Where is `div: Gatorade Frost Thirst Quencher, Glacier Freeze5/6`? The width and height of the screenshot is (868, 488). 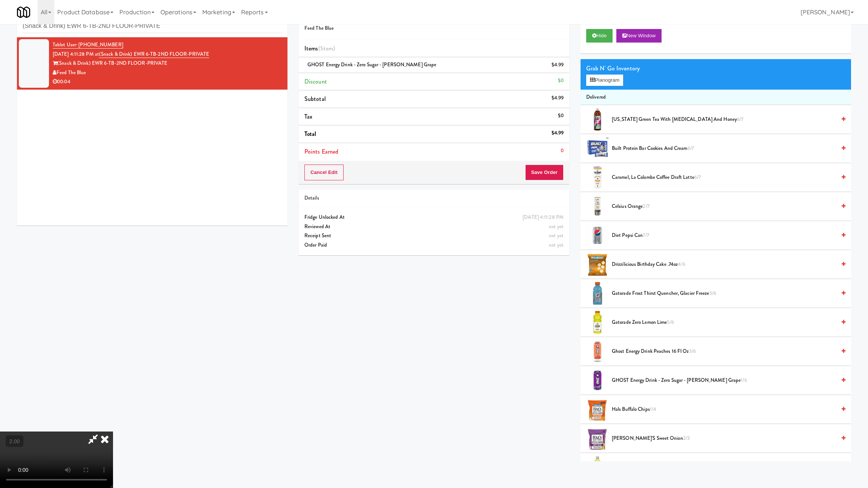
div: Gatorade Frost Thirst Quencher, Glacier Freeze5/6 is located at coordinates (727, 293).